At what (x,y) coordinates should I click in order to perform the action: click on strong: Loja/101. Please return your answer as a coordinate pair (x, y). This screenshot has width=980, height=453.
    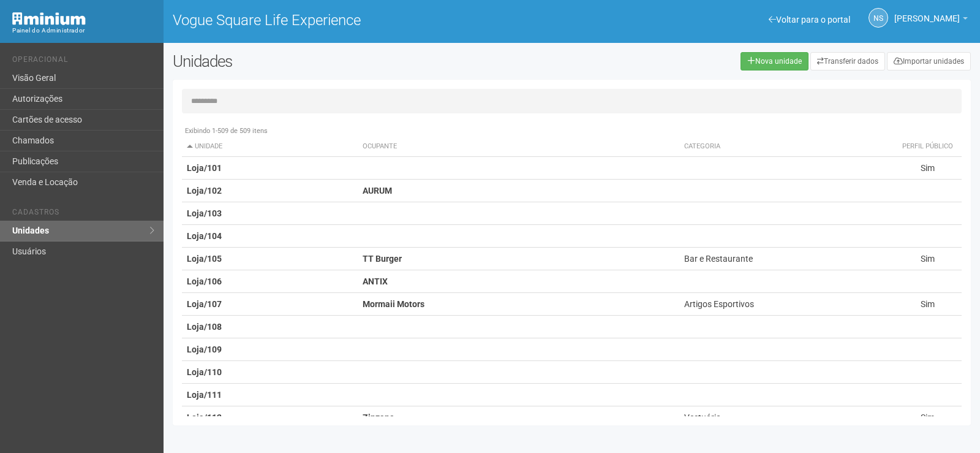
    Looking at the image, I should click on (204, 168).